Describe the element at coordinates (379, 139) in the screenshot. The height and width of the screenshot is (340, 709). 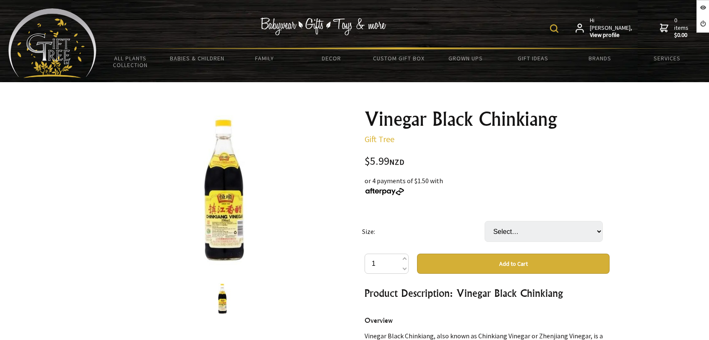
I see `a: Gift Tree` at that location.